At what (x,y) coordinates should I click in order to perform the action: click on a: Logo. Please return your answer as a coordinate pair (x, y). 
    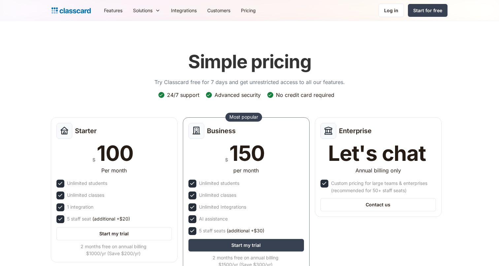
    Looking at the image, I should click on (71, 11).